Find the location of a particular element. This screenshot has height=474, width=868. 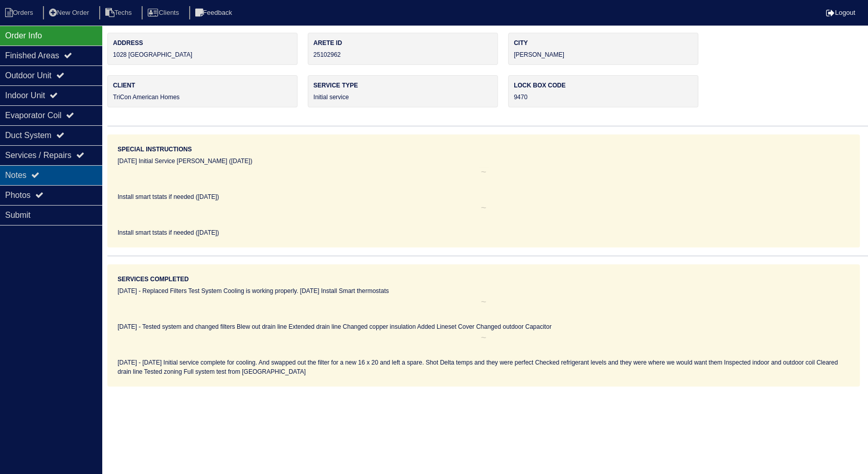

a: Techs is located at coordinates (120, 12).